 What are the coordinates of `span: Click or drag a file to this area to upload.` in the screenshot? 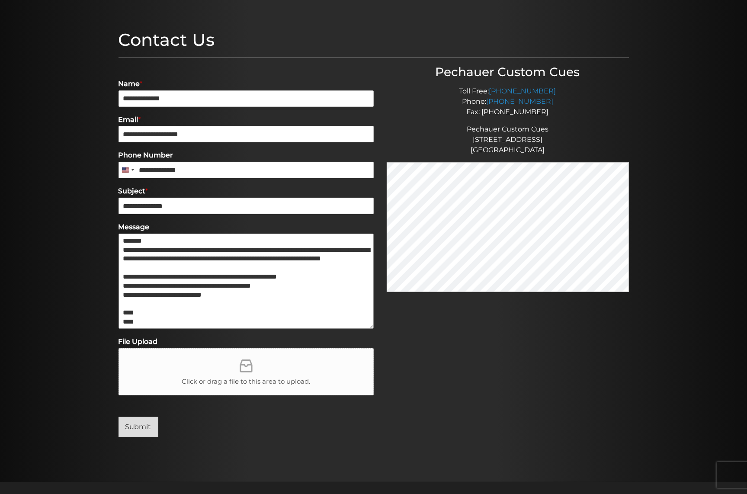 It's located at (246, 381).